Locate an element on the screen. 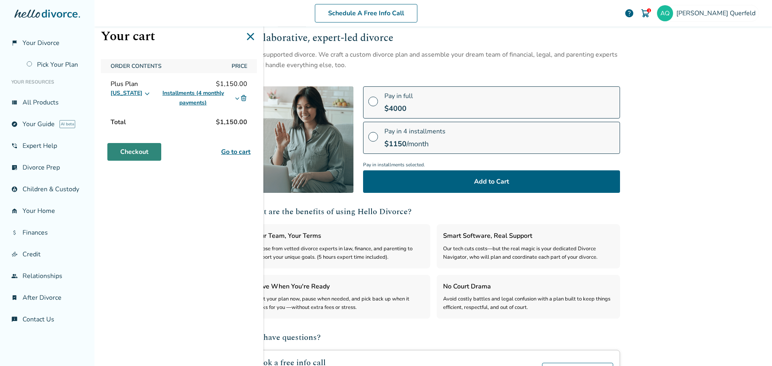 The image size is (772, 366). span: bookmark_check is located at coordinates (14, 298).